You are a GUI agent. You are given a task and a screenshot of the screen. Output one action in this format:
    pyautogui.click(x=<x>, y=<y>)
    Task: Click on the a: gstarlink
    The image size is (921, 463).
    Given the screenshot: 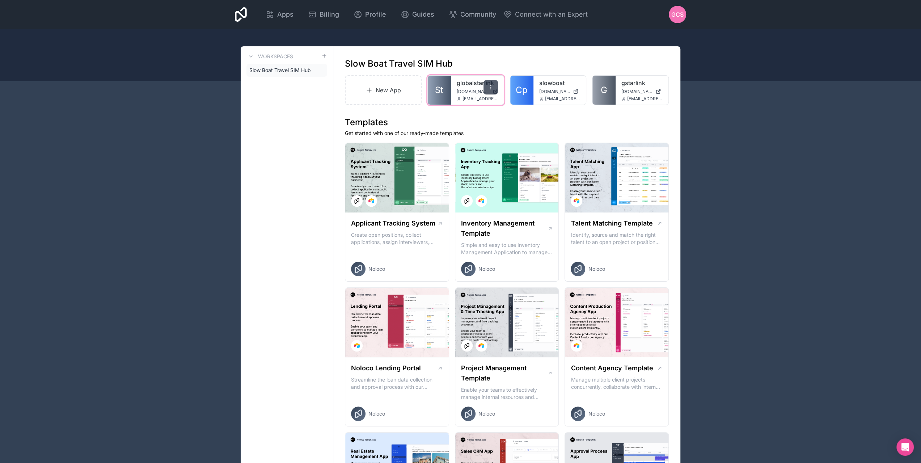 What is the action you would take?
    pyautogui.click(x=642, y=83)
    